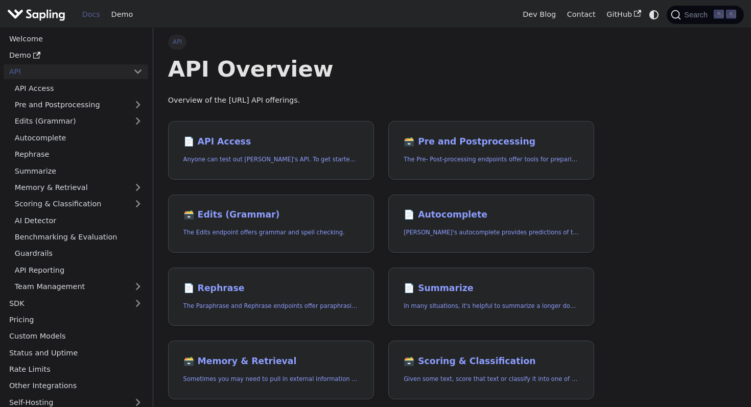  Describe the element at coordinates (271, 306) in the screenshot. I see `p: The Paraphrase and Rephrase endpoints offer paraphrasing for particular styles.` at that location.